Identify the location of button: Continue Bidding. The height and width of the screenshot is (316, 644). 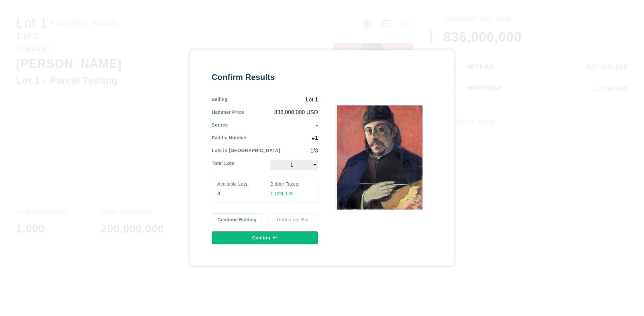
(237, 220).